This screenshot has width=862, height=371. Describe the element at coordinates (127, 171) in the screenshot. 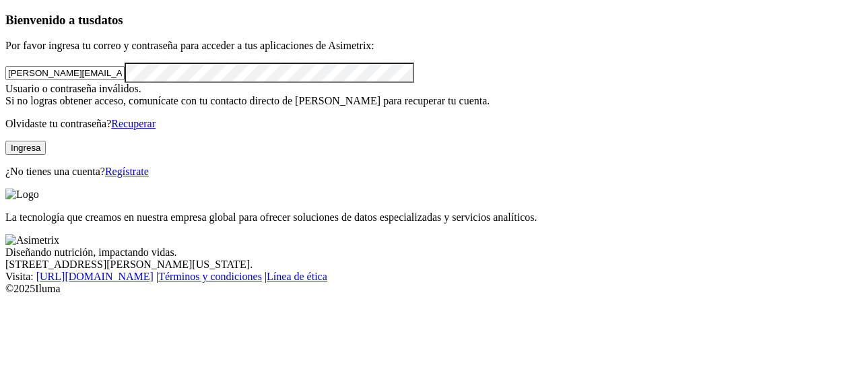

I see `a: Regístrate` at that location.